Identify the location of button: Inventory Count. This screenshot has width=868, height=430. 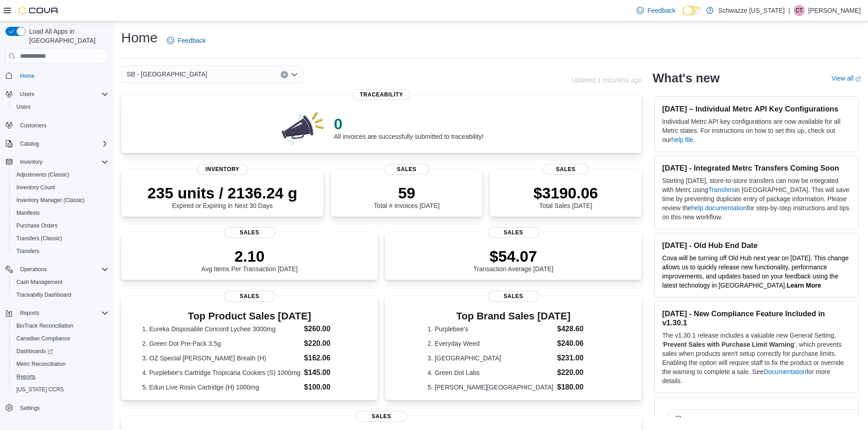
(60, 187).